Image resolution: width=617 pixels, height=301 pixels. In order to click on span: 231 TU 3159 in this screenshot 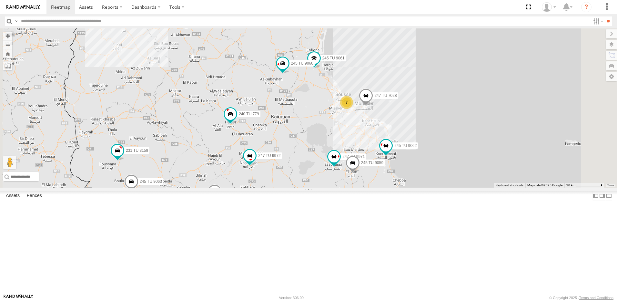, I will do `click(137, 150)`.